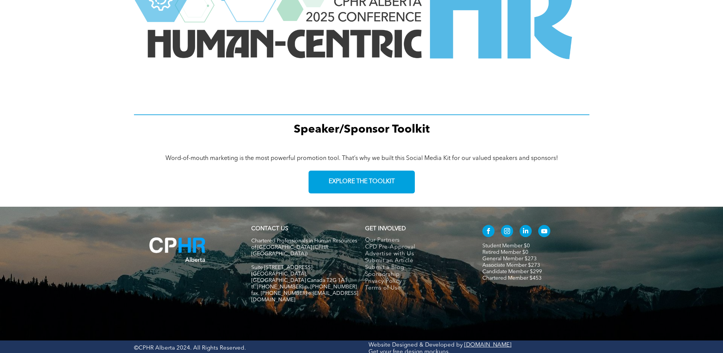 This screenshot has height=353, width=723. I want to click on a: Student Member $0, so click(506, 246).